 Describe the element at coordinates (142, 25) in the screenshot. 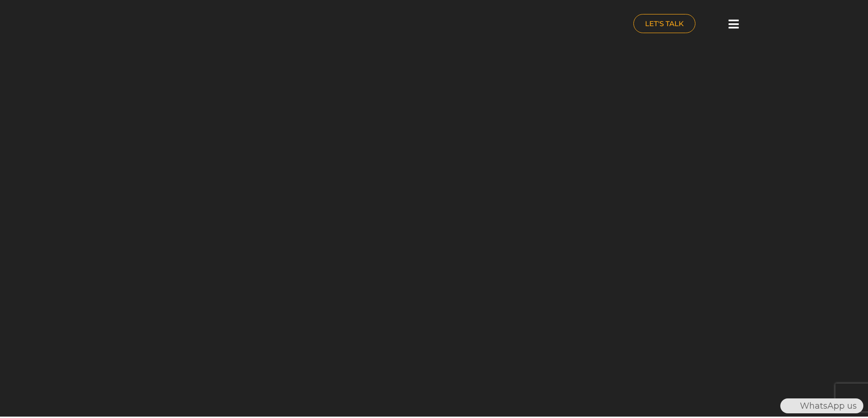

I see `img: nuance-qatar_logo` at that location.